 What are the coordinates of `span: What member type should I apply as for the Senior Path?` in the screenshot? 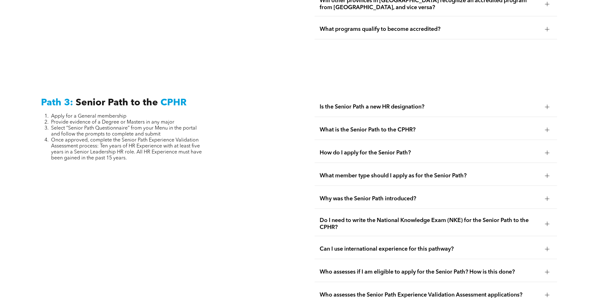 It's located at (429, 176).